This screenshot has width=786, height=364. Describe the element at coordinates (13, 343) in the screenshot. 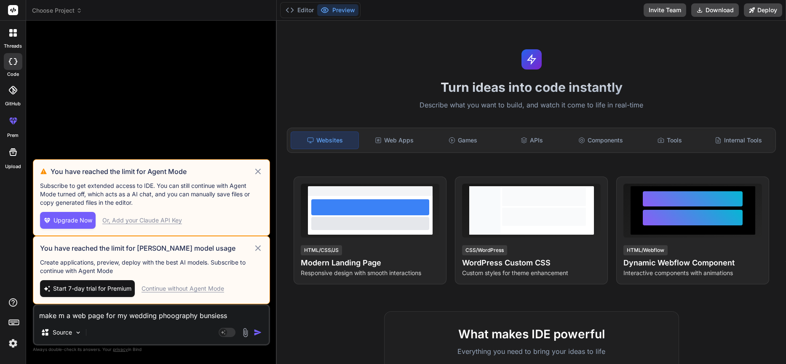

I see `img: settings` at that location.